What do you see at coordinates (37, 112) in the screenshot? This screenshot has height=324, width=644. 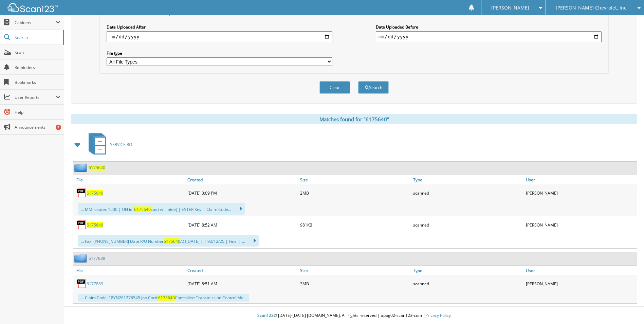 I see `span: Help` at bounding box center [37, 112].